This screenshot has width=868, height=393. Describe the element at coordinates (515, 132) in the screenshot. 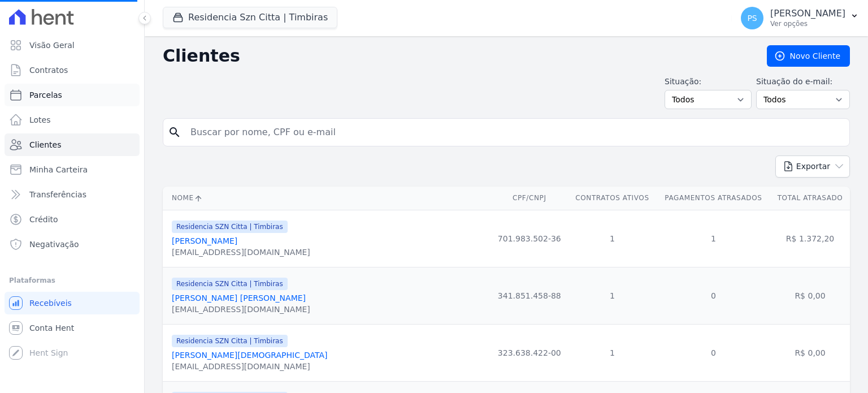

I see `input: Buscar por nome, CPF ou e-mail` at that location.